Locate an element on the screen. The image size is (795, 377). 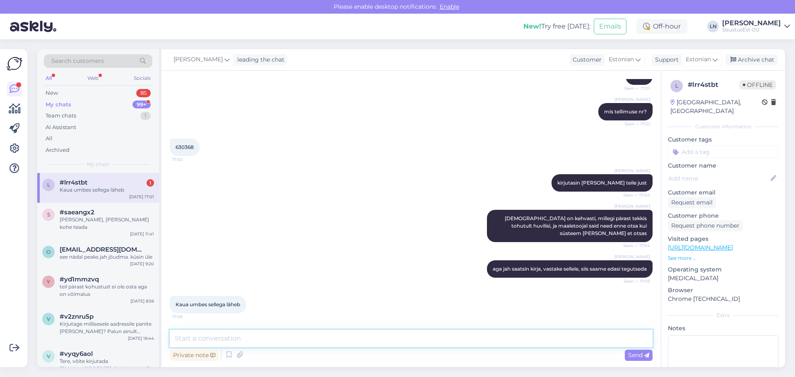
b: New! is located at coordinates (532, 26).